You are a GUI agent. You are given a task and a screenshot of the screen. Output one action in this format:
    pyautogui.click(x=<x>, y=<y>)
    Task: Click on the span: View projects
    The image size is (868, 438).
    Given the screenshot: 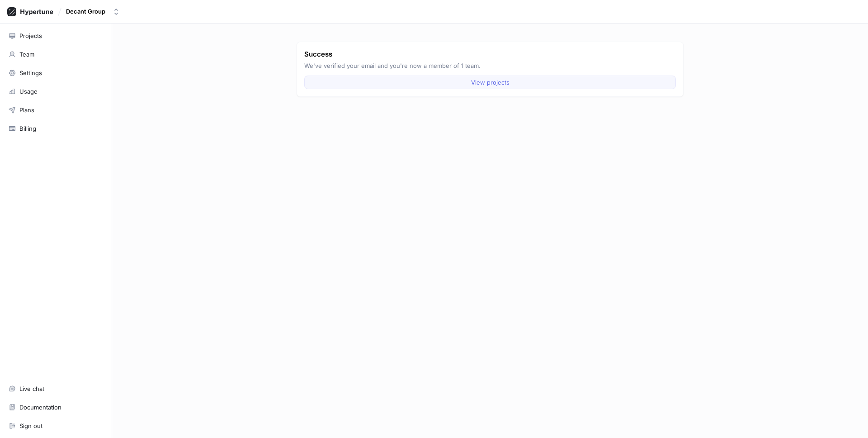 What is the action you would take?
    pyautogui.click(x=490, y=83)
    